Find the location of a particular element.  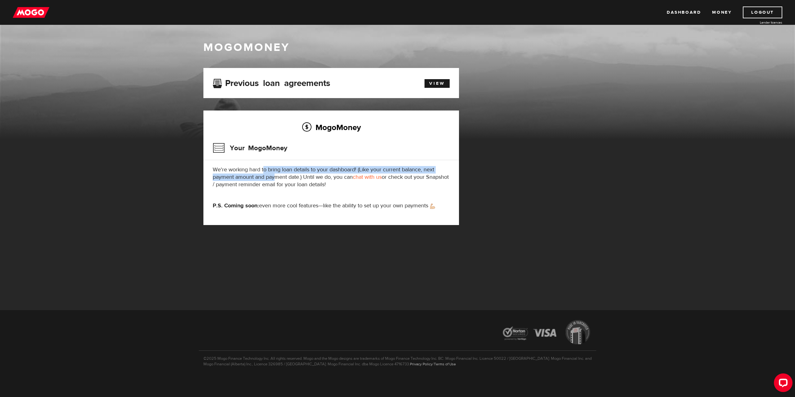

a: View is located at coordinates (437, 84).